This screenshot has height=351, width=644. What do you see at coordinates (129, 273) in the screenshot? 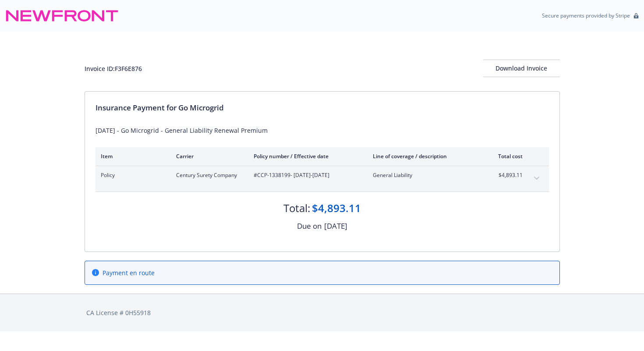
I see `span: Payment en route` at bounding box center [129, 273].